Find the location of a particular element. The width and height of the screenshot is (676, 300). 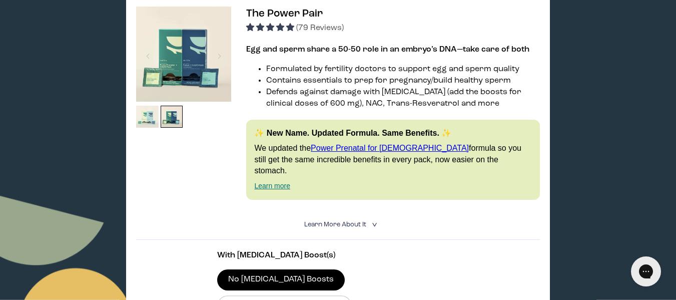

li: Formulated by fertility doctors to support egg and sperm quality is located at coordinates (403, 69).